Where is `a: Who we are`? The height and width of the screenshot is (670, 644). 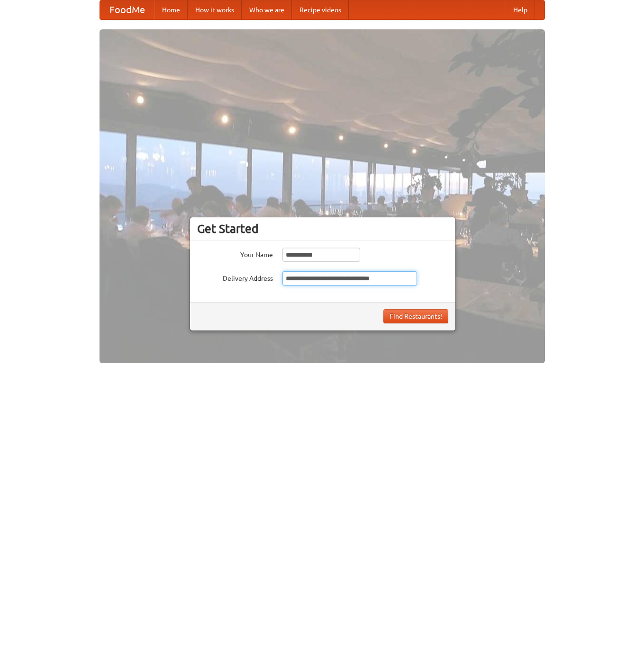
a: Who we are is located at coordinates (266, 10).